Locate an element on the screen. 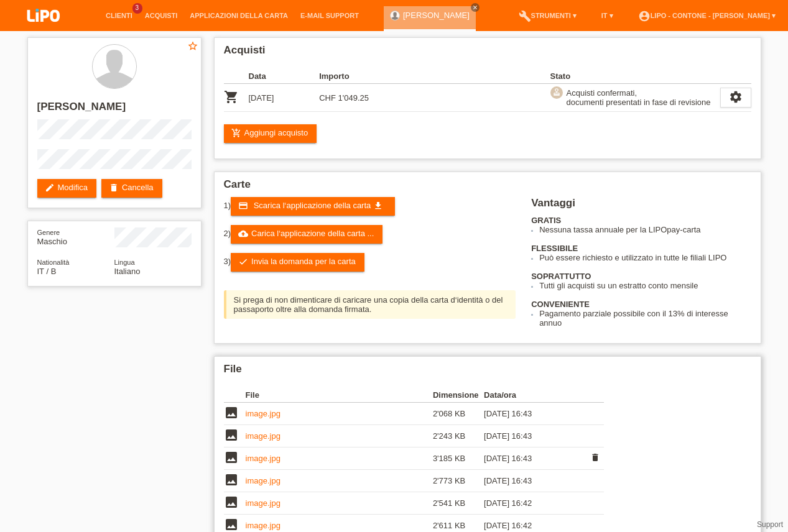 The height and width of the screenshot is (532, 788). div: 3) is located at coordinates (370, 262).